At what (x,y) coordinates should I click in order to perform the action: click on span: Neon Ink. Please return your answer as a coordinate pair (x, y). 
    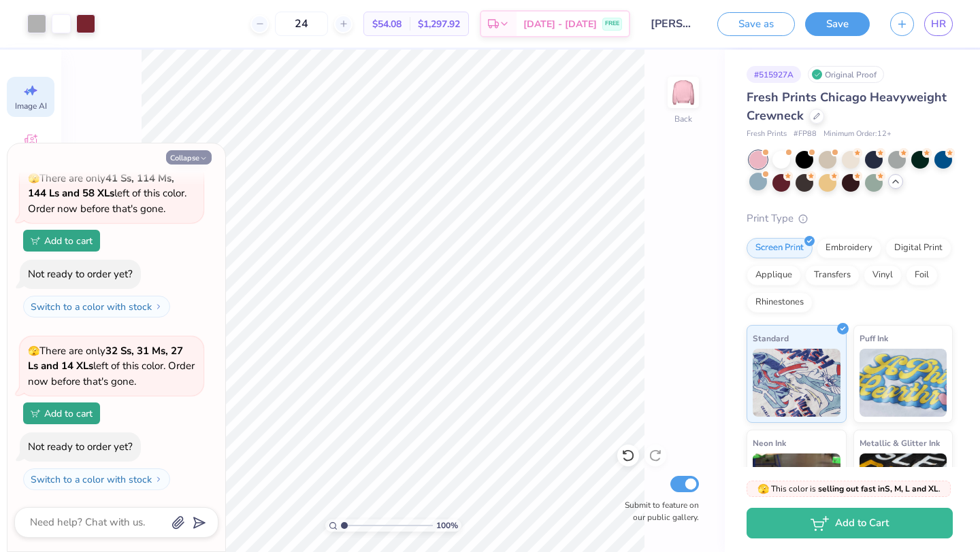
    Looking at the image, I should click on (770, 443).